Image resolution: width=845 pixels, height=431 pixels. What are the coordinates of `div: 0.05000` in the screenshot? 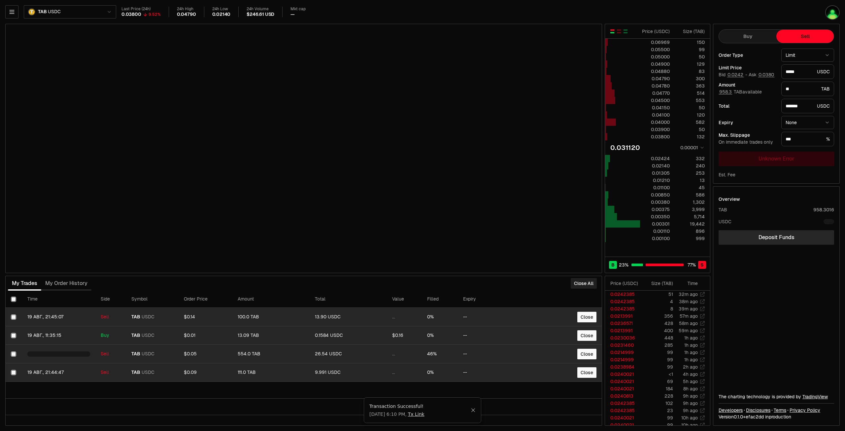 It's located at (655, 57).